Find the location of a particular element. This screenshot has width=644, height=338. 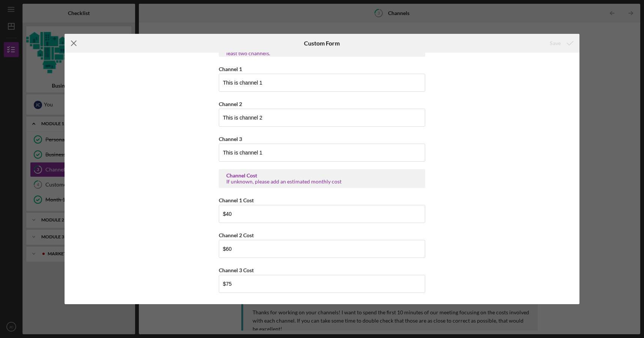

label: Channel 2 Cost is located at coordinates (236, 235).